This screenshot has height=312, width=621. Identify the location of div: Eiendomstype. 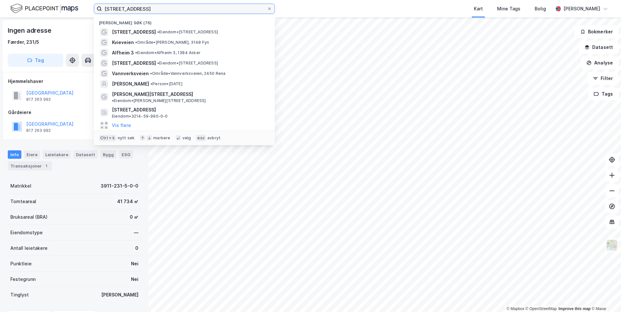
(27, 232).